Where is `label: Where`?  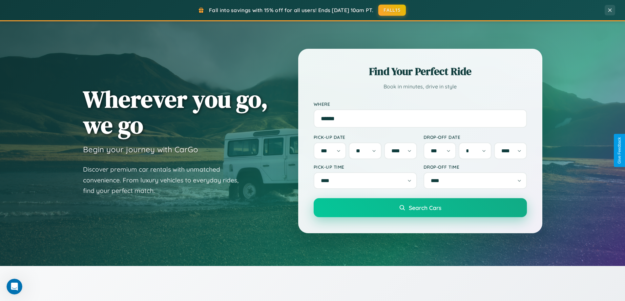
label: Where is located at coordinates (420, 104).